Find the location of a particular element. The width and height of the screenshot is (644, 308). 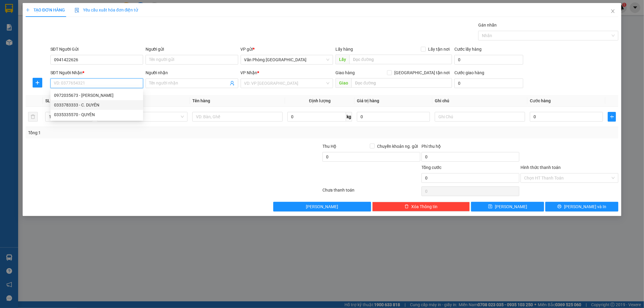

div: 0333783333 - C. DUYÊN is located at coordinates (97, 105).